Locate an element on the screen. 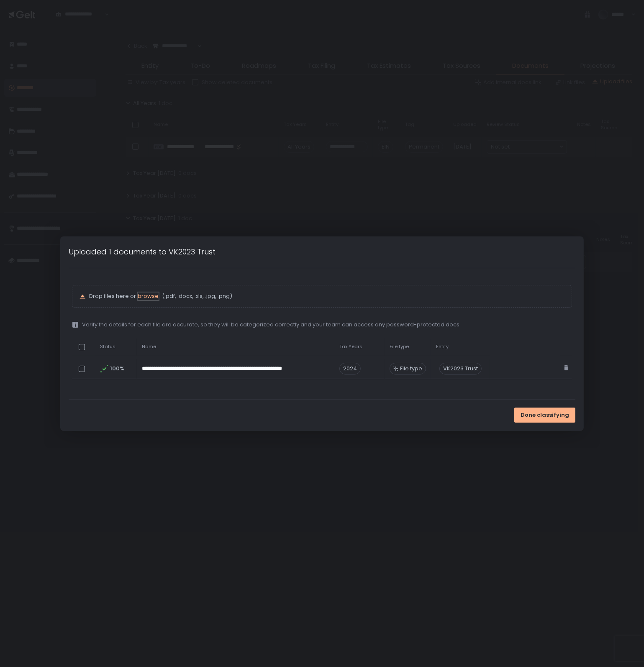 This screenshot has height=667, width=644. span: Tax Years is located at coordinates (351, 346).